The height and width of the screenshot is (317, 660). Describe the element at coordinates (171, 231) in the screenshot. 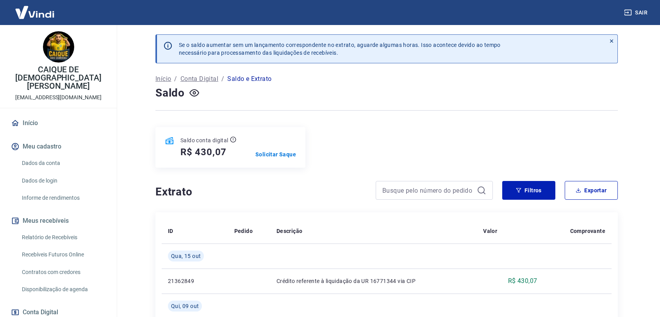

I see `p: ID` at that location.